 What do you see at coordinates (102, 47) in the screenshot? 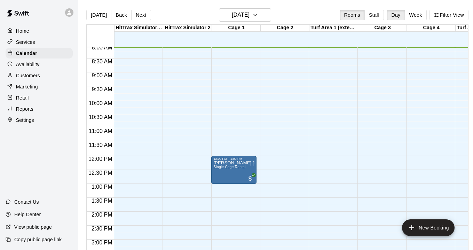
I see `span: 8:00 AM` at bounding box center [102, 47].